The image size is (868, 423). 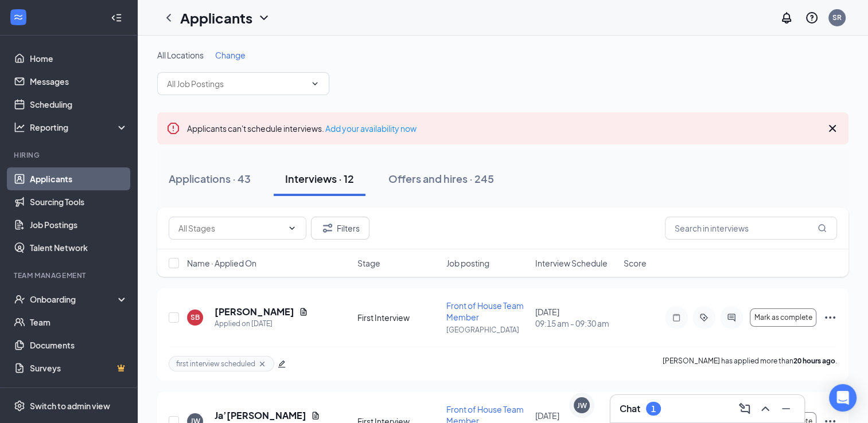 I want to click on button: Filter Filters, so click(x=340, y=228).